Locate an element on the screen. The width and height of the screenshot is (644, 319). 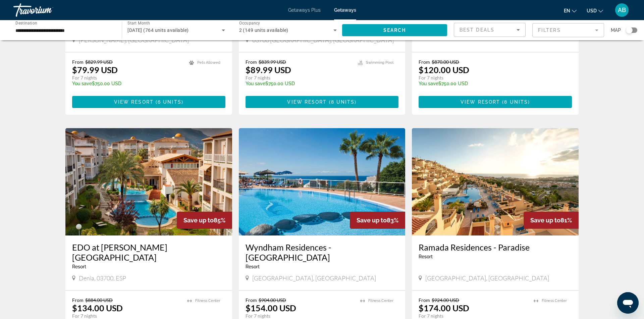
p: $134.00 USD is located at coordinates (97, 308).